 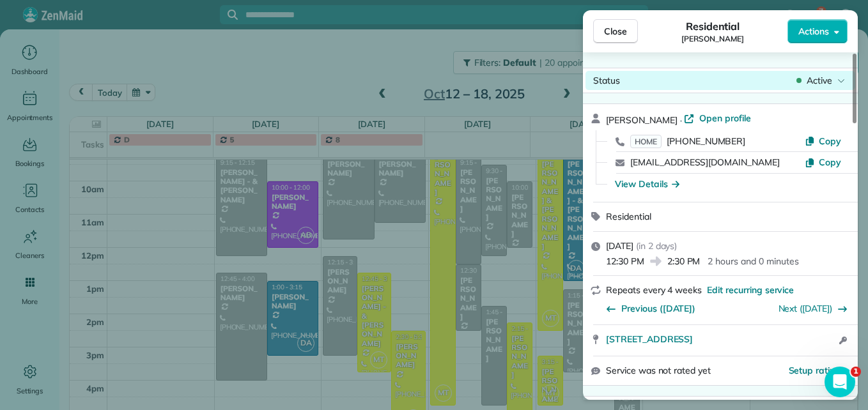 What do you see at coordinates (658, 370) in the screenshot?
I see `span: Service was not rated yet` at bounding box center [658, 370].